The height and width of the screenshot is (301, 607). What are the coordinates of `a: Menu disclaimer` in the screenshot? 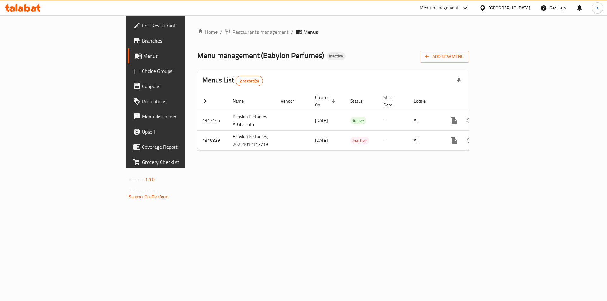 It's located at (177, 117).